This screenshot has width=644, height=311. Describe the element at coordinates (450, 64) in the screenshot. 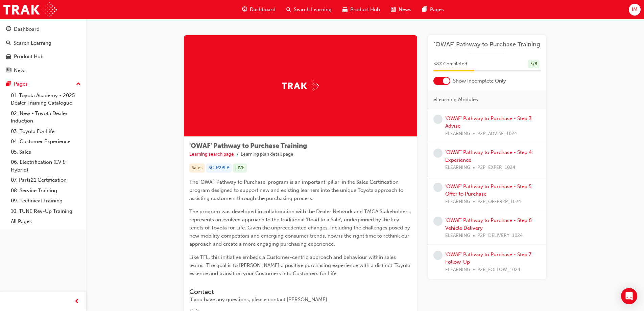

I see `span: 38 % Completed` at that location.